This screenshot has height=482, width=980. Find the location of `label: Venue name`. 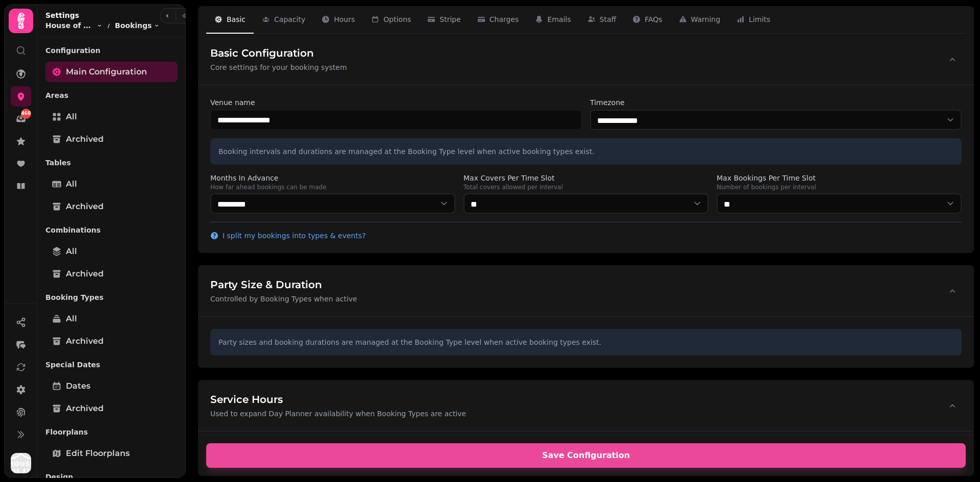

label: Venue name is located at coordinates (396, 102).